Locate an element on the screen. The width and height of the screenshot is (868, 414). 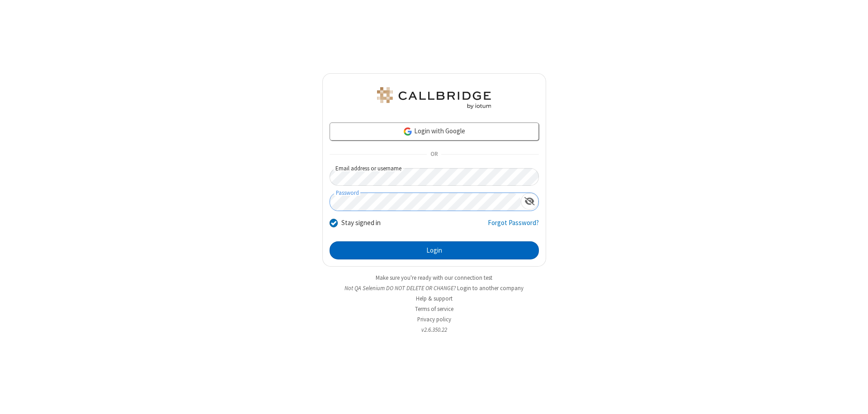
li: v2.6.350.22 is located at coordinates (434, 329).